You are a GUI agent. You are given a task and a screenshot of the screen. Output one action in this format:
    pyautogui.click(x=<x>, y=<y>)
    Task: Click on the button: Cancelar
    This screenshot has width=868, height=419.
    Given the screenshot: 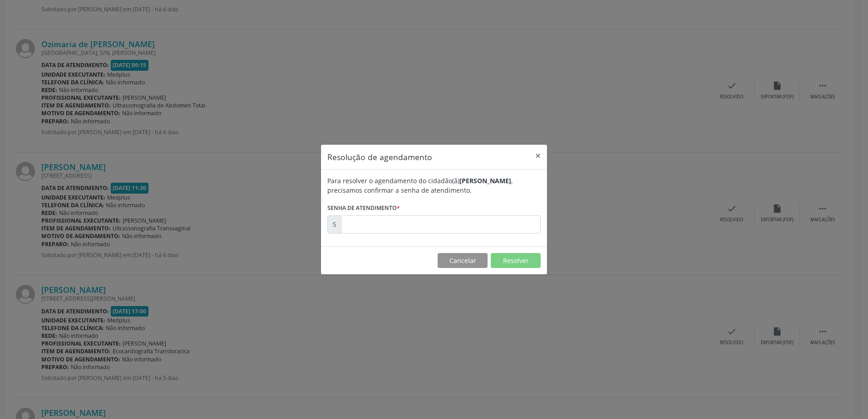 What is the action you would take?
    pyautogui.click(x=463, y=261)
    